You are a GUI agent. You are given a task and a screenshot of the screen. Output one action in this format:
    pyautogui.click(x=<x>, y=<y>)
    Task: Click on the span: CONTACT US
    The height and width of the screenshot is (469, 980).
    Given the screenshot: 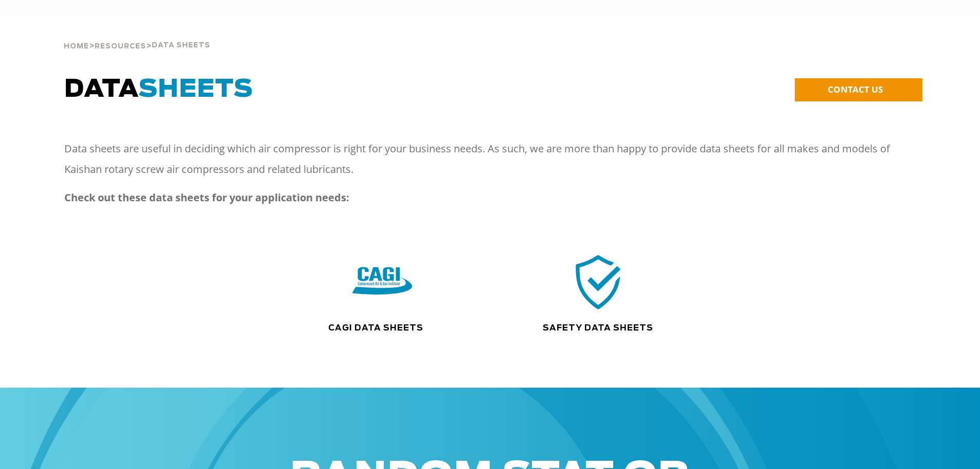 What is the action you would take?
    pyautogui.click(x=855, y=89)
    